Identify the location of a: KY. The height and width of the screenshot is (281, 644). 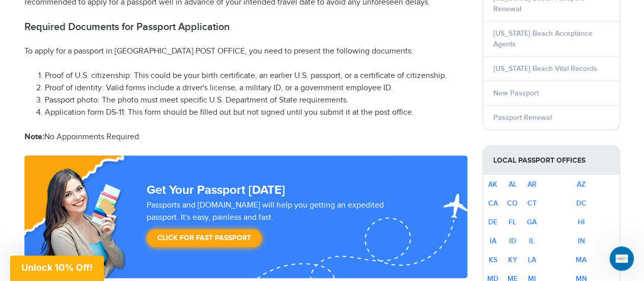
(512, 260).